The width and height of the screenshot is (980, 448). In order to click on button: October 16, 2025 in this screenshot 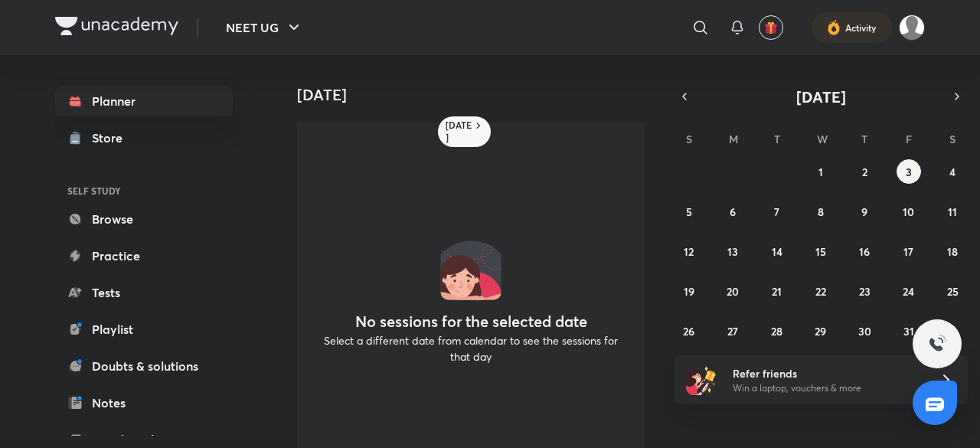, I will do `click(865, 252)`.